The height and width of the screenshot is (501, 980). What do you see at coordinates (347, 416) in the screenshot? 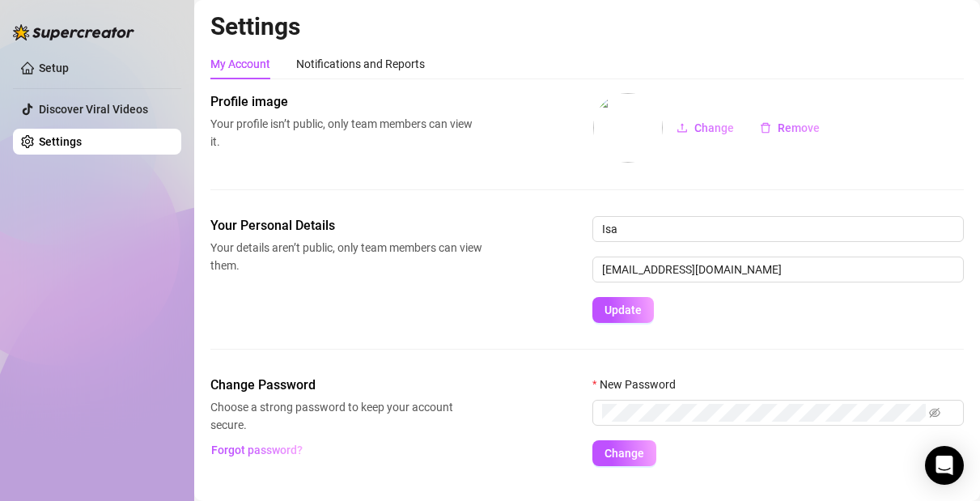
I see `span: Choose a strong password to keep your account secure.` at bounding box center [347, 416].